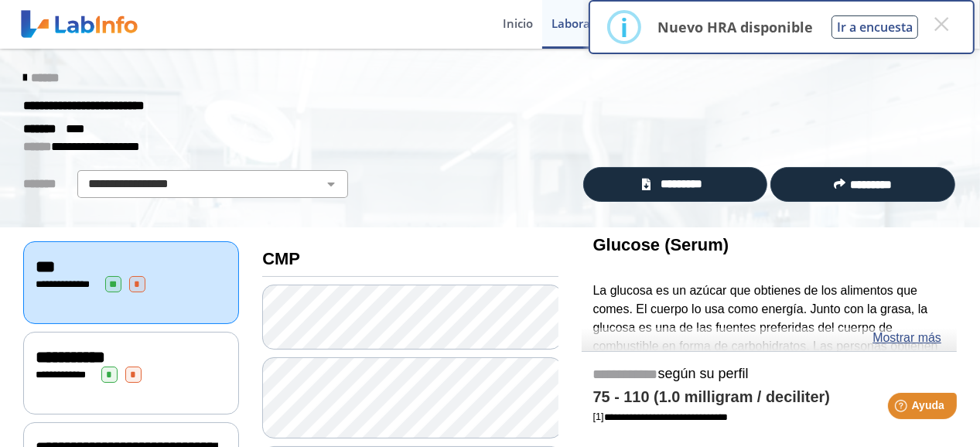 The width and height of the screenshot is (980, 447). What do you see at coordinates (86, 19) in the screenshot?
I see `span: Ayuda` at bounding box center [86, 19].